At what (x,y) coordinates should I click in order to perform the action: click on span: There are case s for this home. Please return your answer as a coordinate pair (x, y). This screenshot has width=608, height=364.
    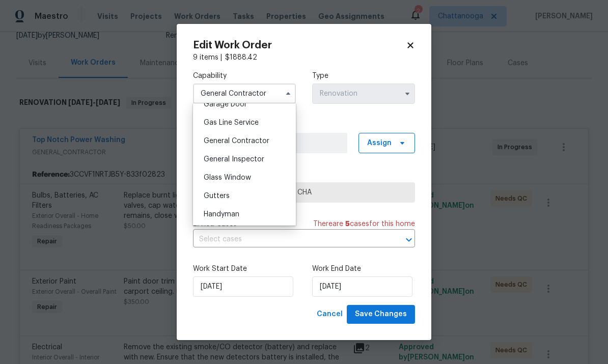
    Looking at the image, I should click on (364, 224).